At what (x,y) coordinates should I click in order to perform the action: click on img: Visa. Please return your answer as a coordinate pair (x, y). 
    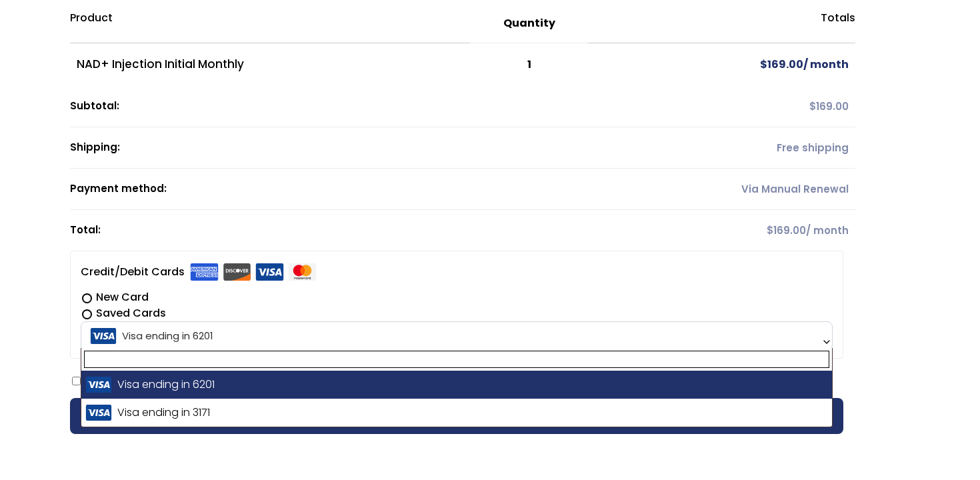
    Looking at the image, I should click on (270, 272).